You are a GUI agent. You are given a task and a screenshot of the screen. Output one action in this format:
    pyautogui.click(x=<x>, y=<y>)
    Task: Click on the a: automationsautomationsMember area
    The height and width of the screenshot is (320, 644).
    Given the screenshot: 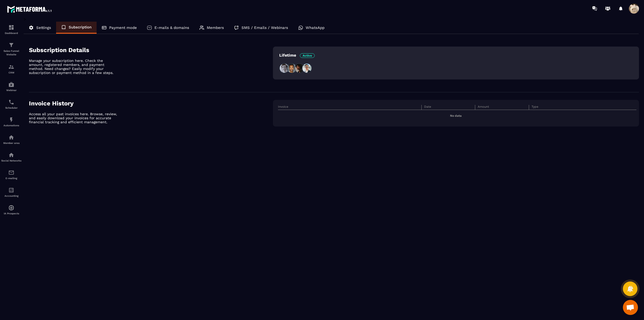 What is the action you would take?
    pyautogui.click(x=11, y=140)
    